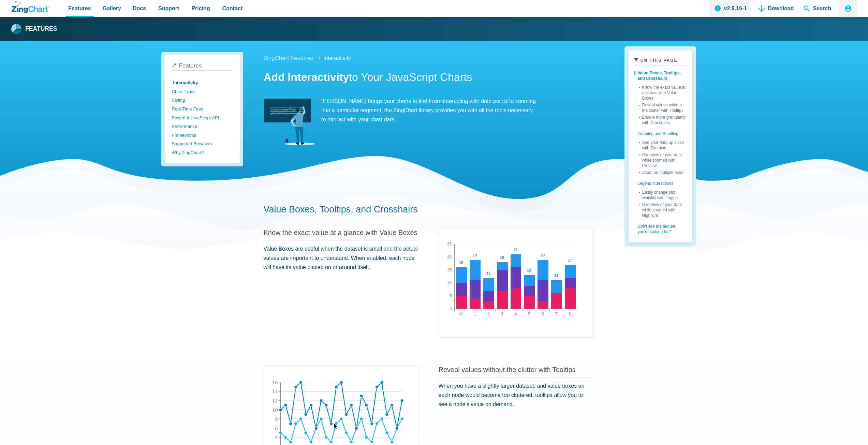 This screenshot has width=868, height=445. Describe the element at coordinates (660, 227) in the screenshot. I see `a: Don't see the feature you're looking for?` at that location.